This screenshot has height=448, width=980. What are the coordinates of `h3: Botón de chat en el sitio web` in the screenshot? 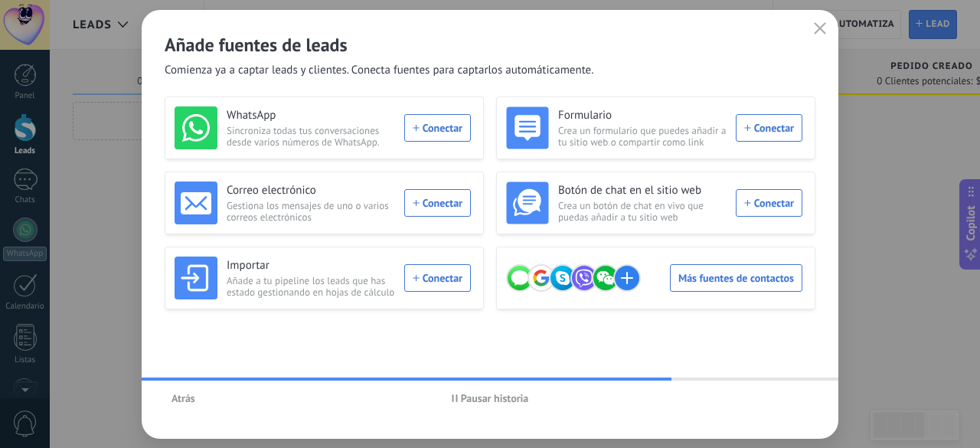 It's located at (642, 190).